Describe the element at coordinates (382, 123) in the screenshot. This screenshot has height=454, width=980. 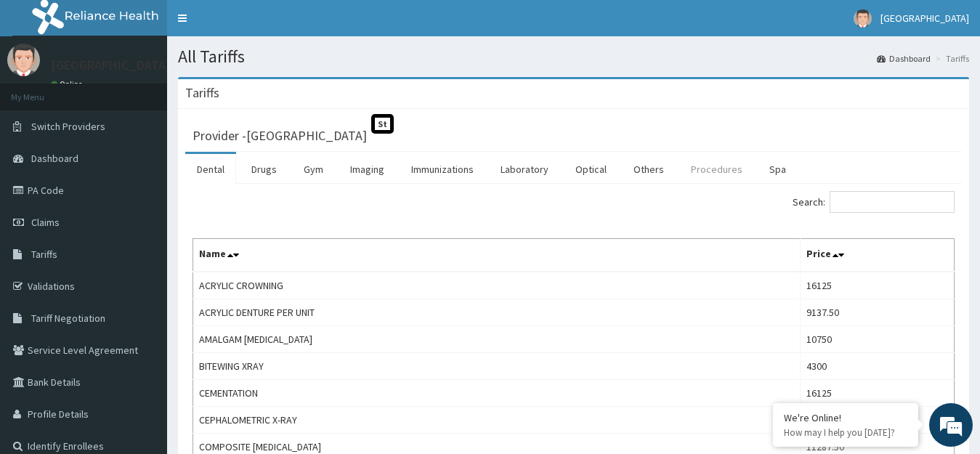
I see `span: St` at that location.